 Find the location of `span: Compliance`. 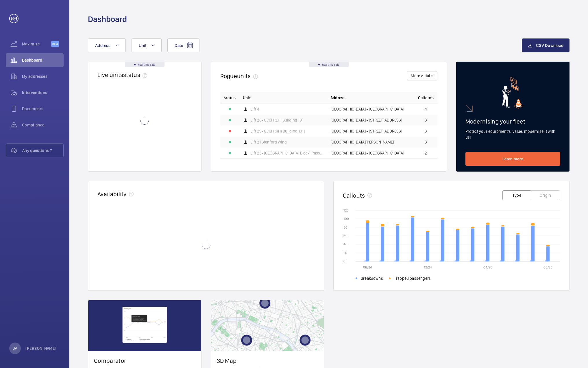

span: Compliance is located at coordinates (43, 125).